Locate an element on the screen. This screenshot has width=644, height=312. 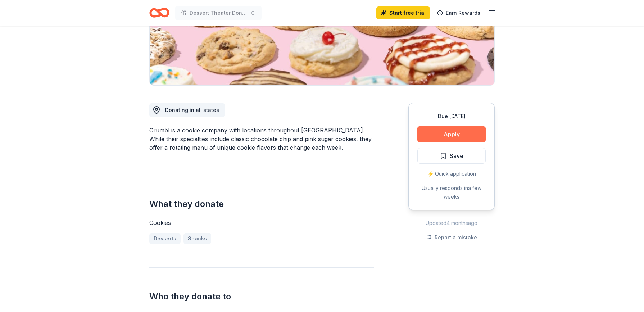
button: Report a mistake is located at coordinates (452, 238).